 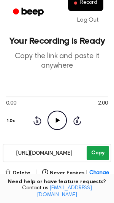 What do you see at coordinates (99, 173) in the screenshot?
I see `span: Change` at bounding box center [99, 173].